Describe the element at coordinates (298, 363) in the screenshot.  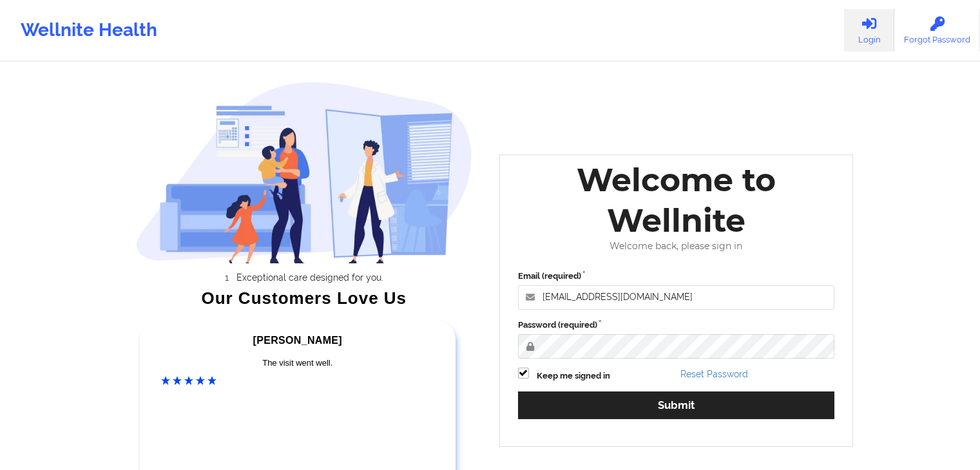
I see `div: The visit went well.` at that location.